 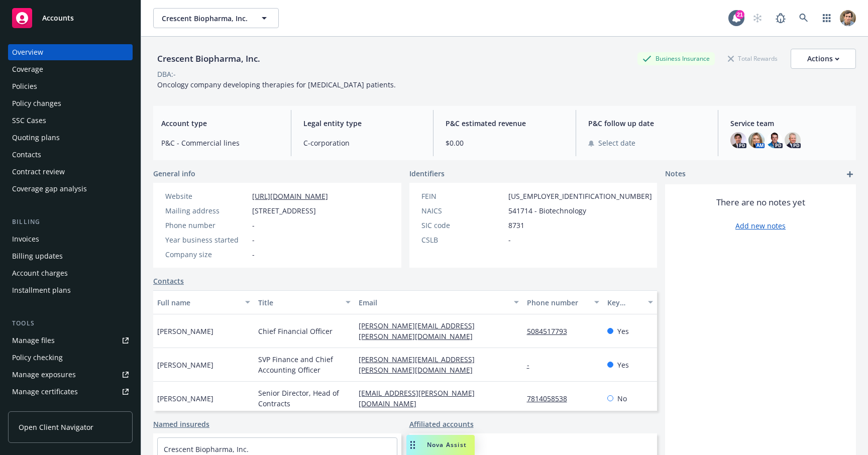 What do you see at coordinates (789, 123) in the screenshot?
I see `span: Service team` at bounding box center [789, 123].